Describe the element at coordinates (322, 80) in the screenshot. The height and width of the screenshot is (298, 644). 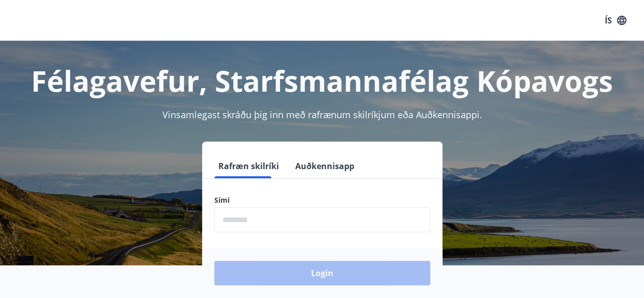
I see `h1: Félagavefur, Starfsmannafélag Kópavogs` at that location.